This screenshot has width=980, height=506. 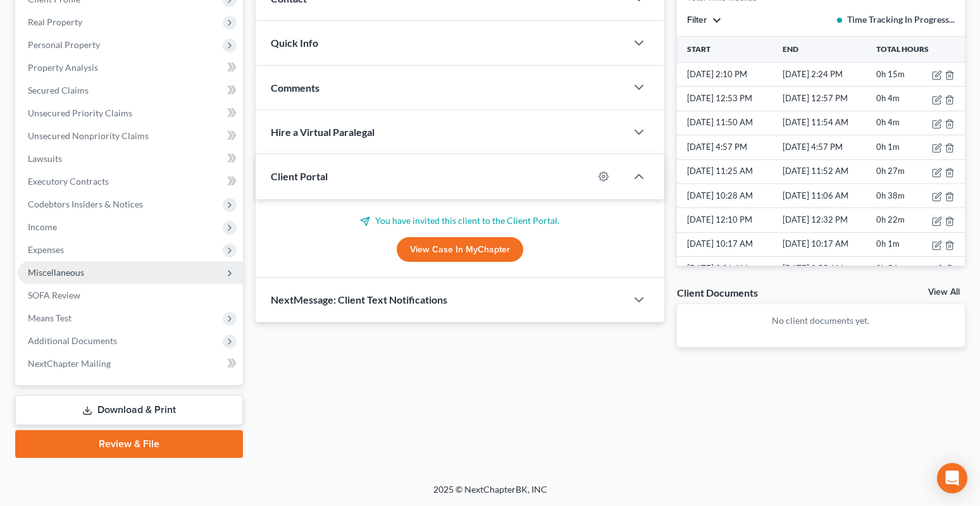 What do you see at coordinates (704, 20) in the screenshot?
I see `button: Filter` at bounding box center [704, 20].